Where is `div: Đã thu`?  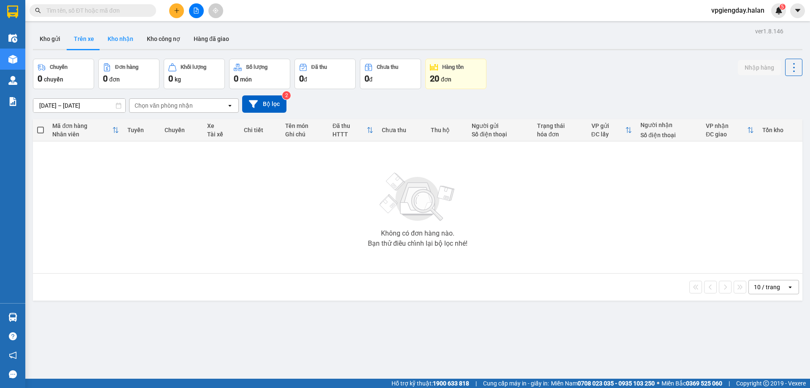
div: Đã thu is located at coordinates (319, 67).